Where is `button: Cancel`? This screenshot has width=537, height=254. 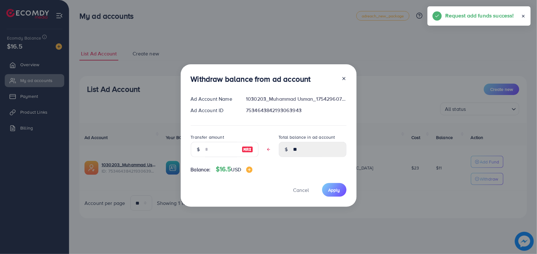 button: Cancel is located at coordinates (301, 190).